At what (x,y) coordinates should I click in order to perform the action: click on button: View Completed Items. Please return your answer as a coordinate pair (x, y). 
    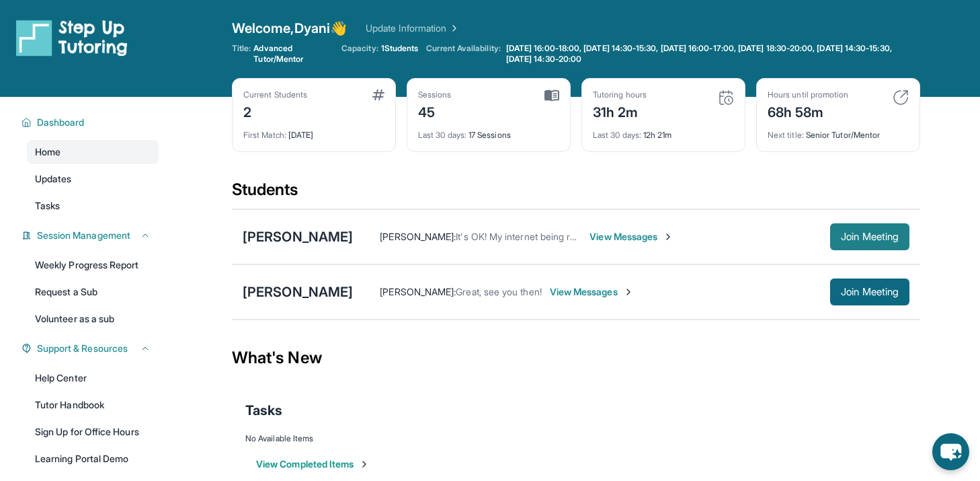
    Looking at the image, I should click on (313, 464).